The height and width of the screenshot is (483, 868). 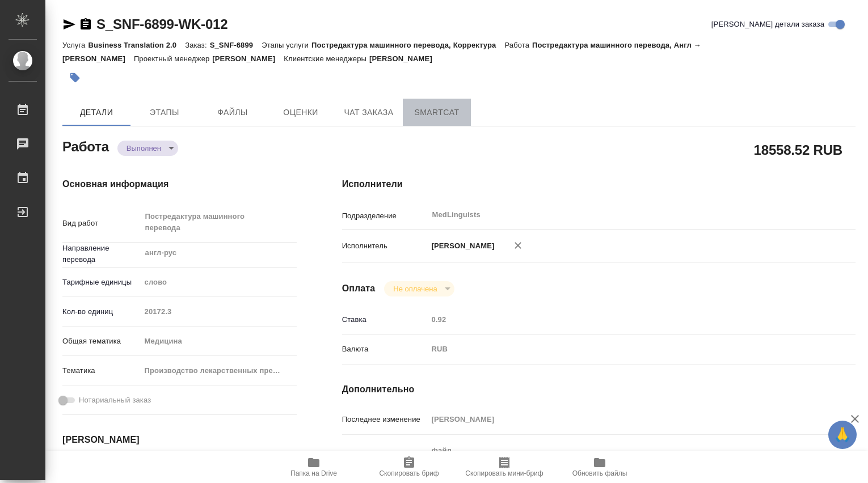 I want to click on button: Выполнен, so click(x=144, y=148).